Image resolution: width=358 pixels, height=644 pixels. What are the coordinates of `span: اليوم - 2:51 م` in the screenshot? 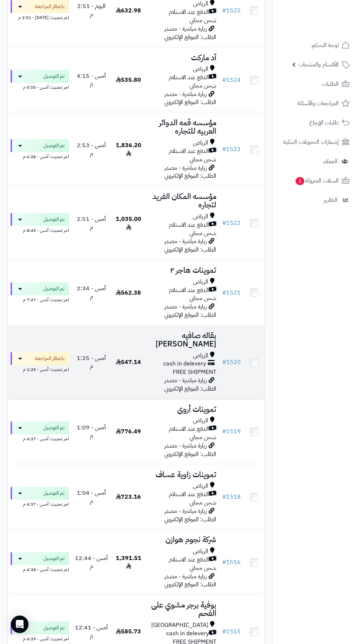 It's located at (91, 10).